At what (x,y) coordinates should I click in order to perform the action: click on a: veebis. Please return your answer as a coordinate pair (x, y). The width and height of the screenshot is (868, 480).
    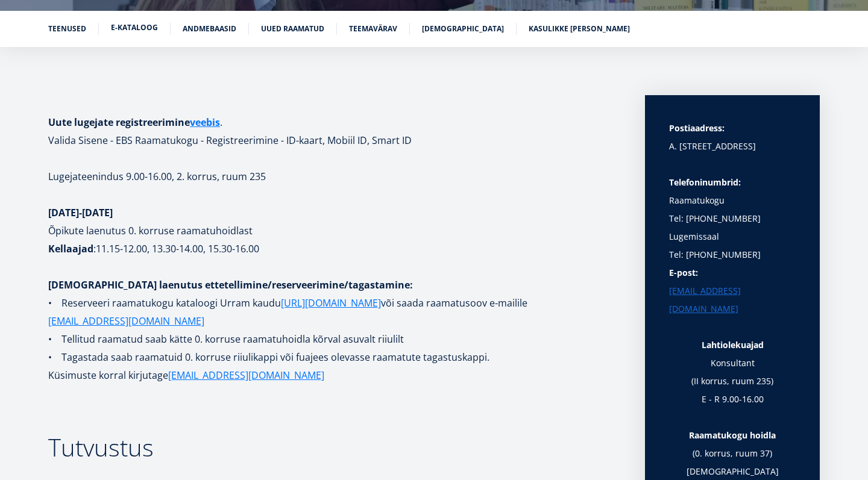
    Looking at the image, I should click on (205, 122).